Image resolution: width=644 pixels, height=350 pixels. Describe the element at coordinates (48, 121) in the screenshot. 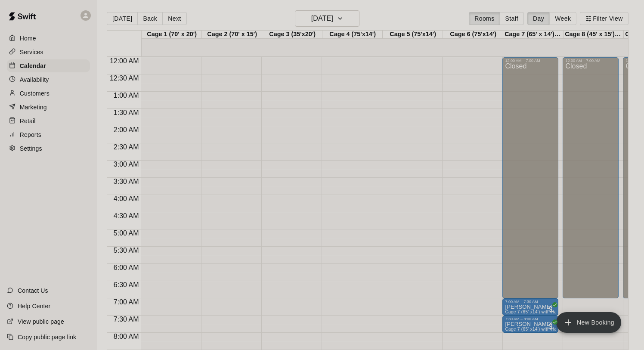

I see `div: Retail` at that location.